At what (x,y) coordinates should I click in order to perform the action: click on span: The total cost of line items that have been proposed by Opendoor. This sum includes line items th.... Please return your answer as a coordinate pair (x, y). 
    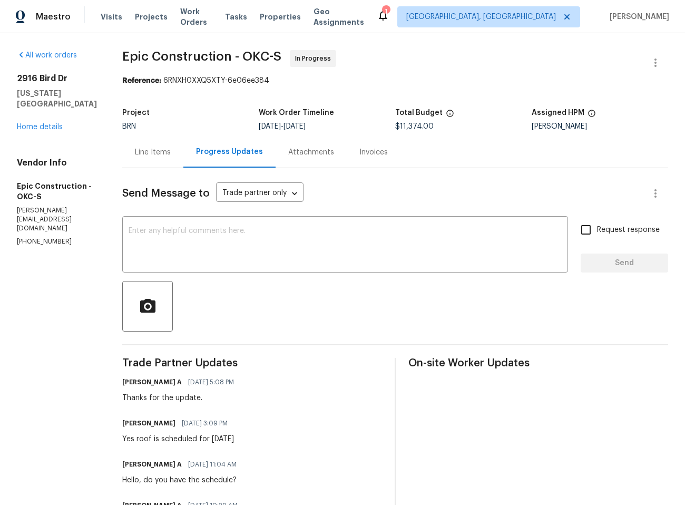
    Looking at the image, I should click on (450, 116).